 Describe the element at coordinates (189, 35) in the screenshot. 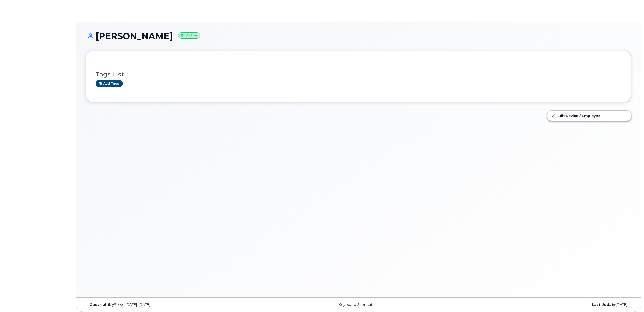

I see `small: Active` at that location.